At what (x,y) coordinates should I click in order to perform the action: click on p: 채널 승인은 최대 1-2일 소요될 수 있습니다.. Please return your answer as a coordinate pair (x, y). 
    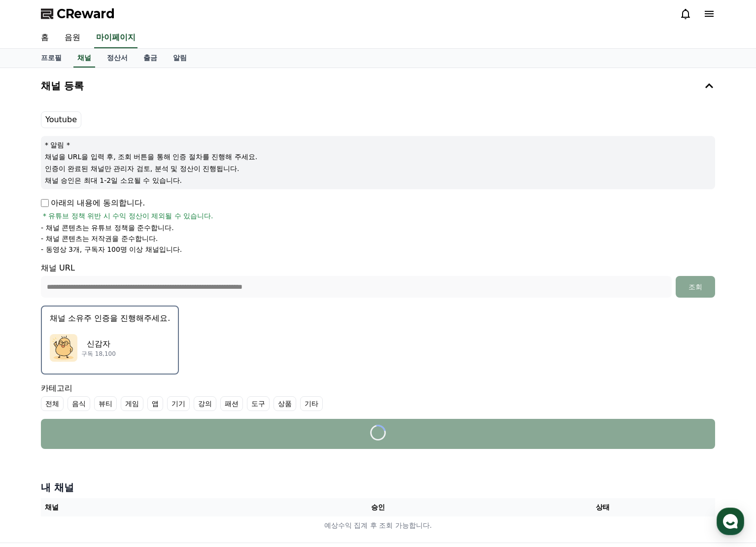
    Looking at the image, I should click on (378, 180).